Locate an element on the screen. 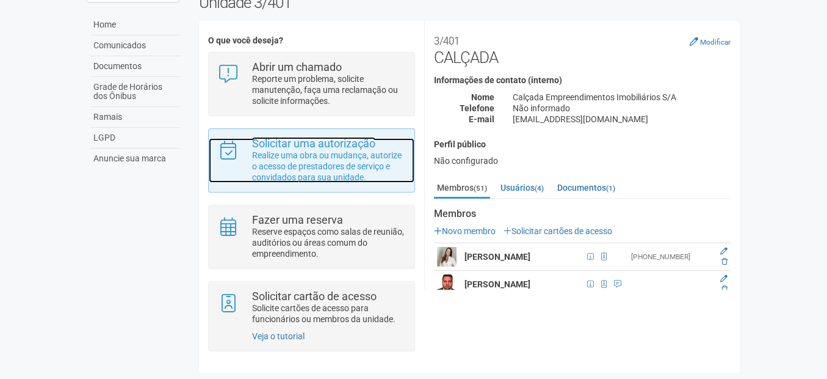 The image size is (827, 379). strong: Nome is located at coordinates (483, 97).